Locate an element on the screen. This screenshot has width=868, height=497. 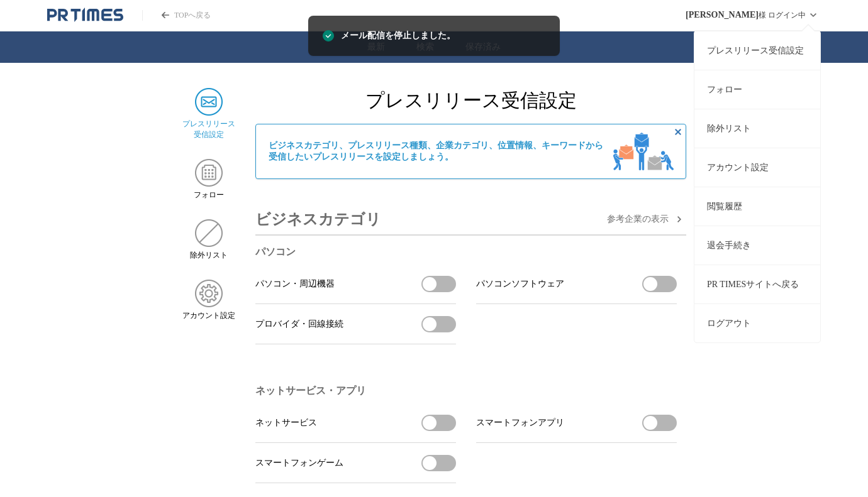
a: アカウント設定アカウント設定 is located at coordinates (208, 301).